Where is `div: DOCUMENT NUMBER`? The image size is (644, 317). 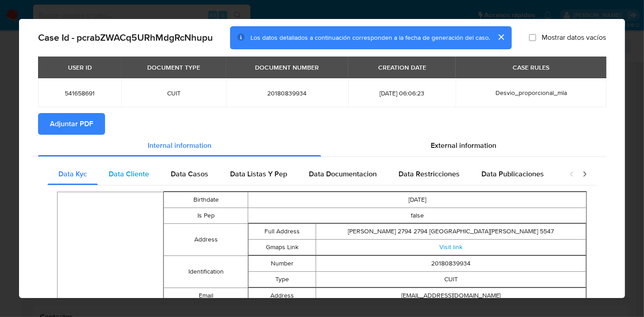 div: DOCUMENT NUMBER is located at coordinates (287, 68).